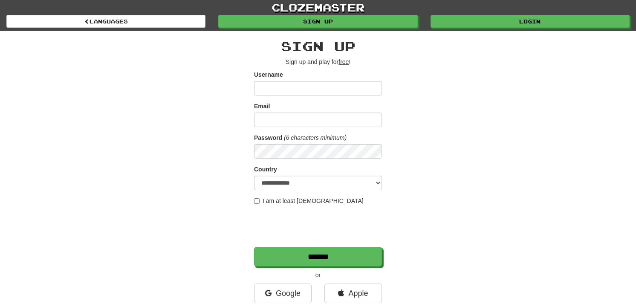 The height and width of the screenshot is (304, 636). What do you see at coordinates (318, 46) in the screenshot?
I see `h2: Sign up` at bounding box center [318, 46].